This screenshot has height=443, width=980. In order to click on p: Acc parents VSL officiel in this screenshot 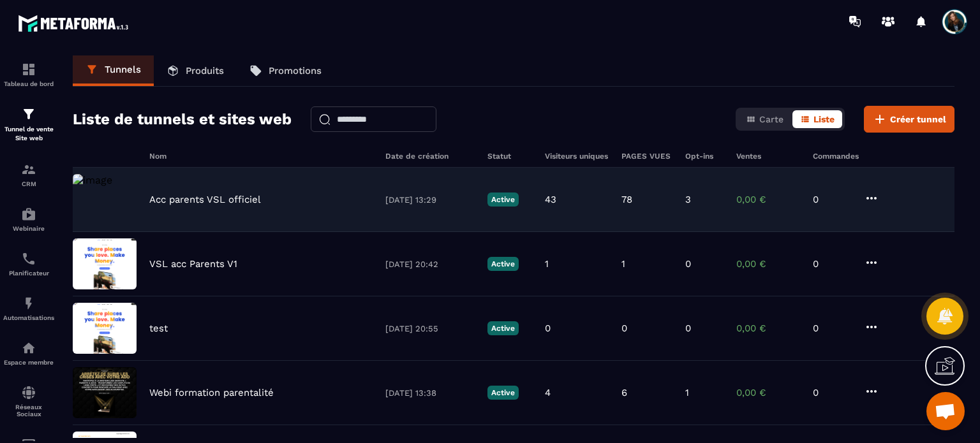, I will do `click(205, 200)`.